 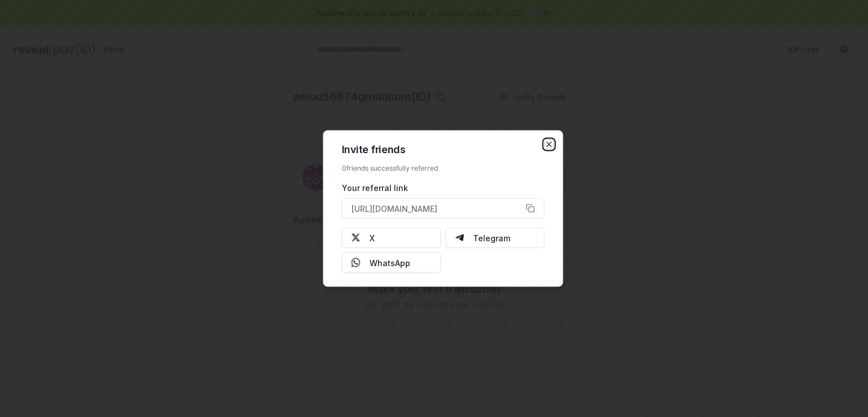 I want to click on div: Your referral link, so click(x=443, y=187).